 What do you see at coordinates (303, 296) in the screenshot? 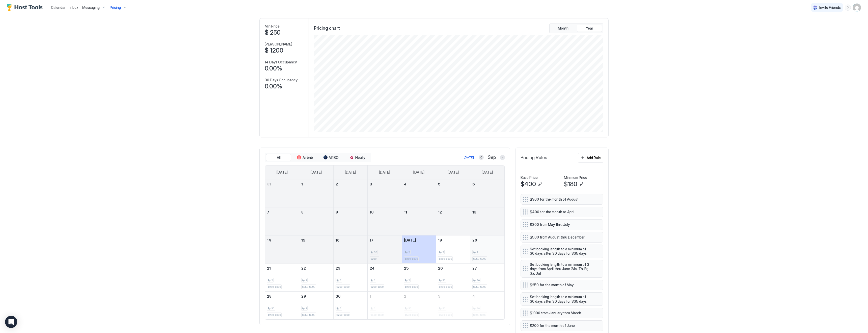
I see `span: 29` at bounding box center [303, 296].